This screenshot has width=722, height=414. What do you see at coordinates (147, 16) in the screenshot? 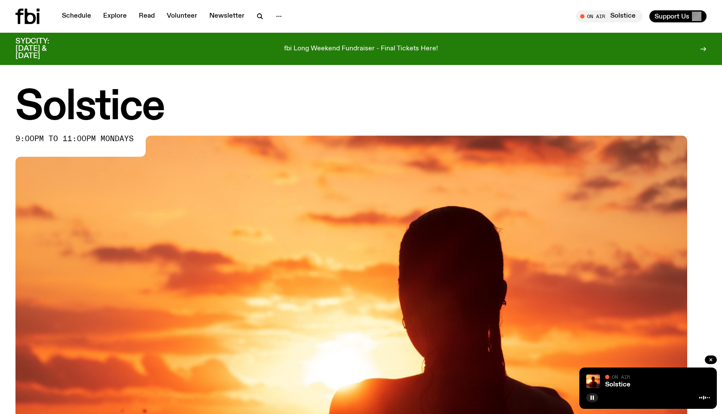
I see `a: Read` at bounding box center [147, 16].